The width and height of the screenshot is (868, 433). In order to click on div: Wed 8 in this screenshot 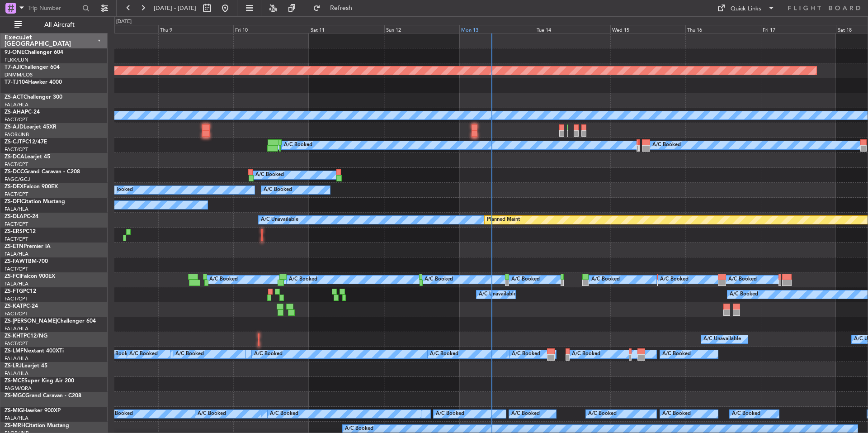, I will do `click(120, 29)`.